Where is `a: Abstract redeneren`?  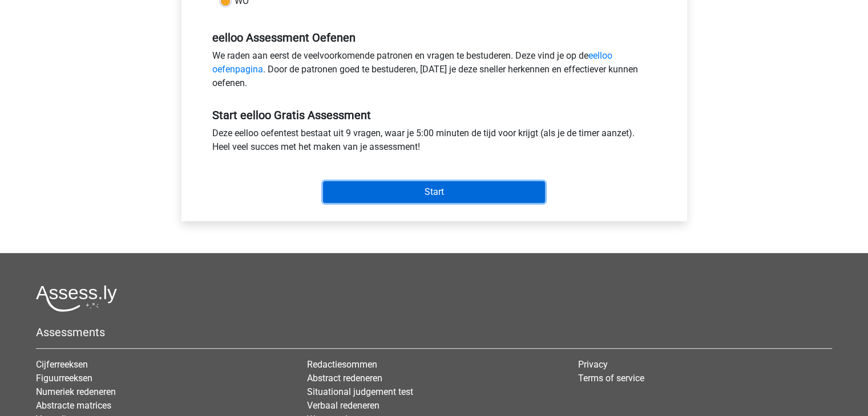 a: Abstract redeneren is located at coordinates (345, 378).